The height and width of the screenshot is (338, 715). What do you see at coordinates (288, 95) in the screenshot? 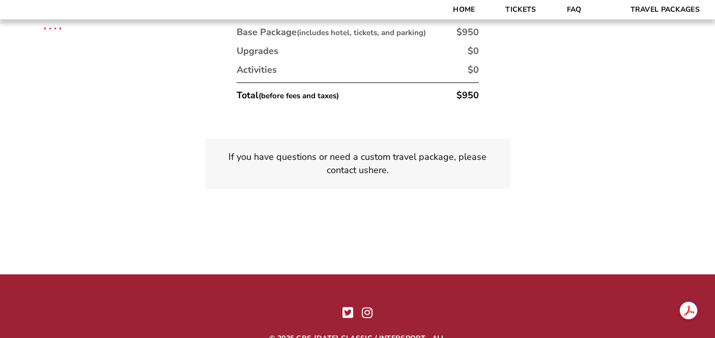
I see `div: Total` at bounding box center [288, 95].